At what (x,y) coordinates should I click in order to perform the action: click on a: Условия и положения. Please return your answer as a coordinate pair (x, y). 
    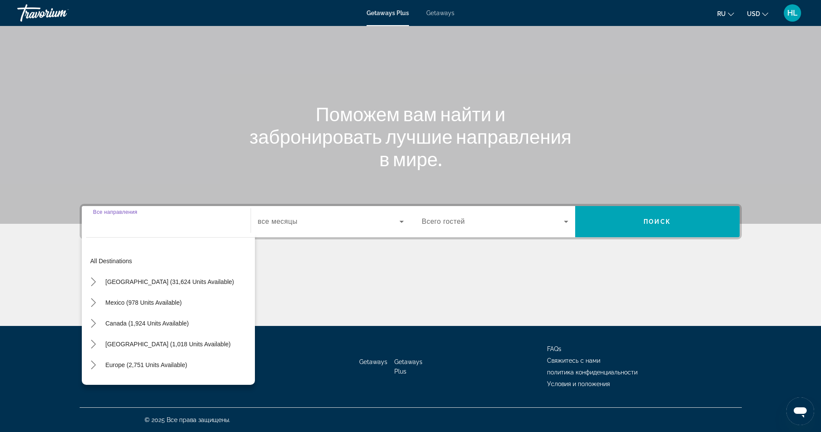
    Looking at the image, I should click on (578, 384).